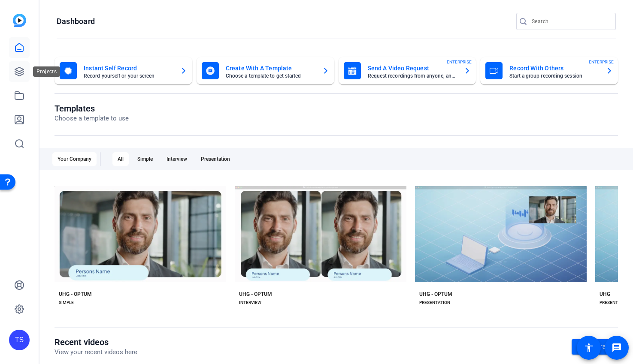 The image size is (633, 364). Describe the element at coordinates (617, 348) in the screenshot. I see `mat-icon: message` at that location.